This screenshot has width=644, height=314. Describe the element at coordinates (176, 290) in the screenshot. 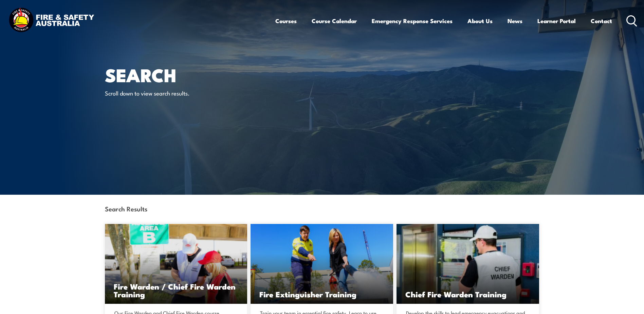

I see `h3: Fire Warden / Chief Fire Warden Training` at that location.